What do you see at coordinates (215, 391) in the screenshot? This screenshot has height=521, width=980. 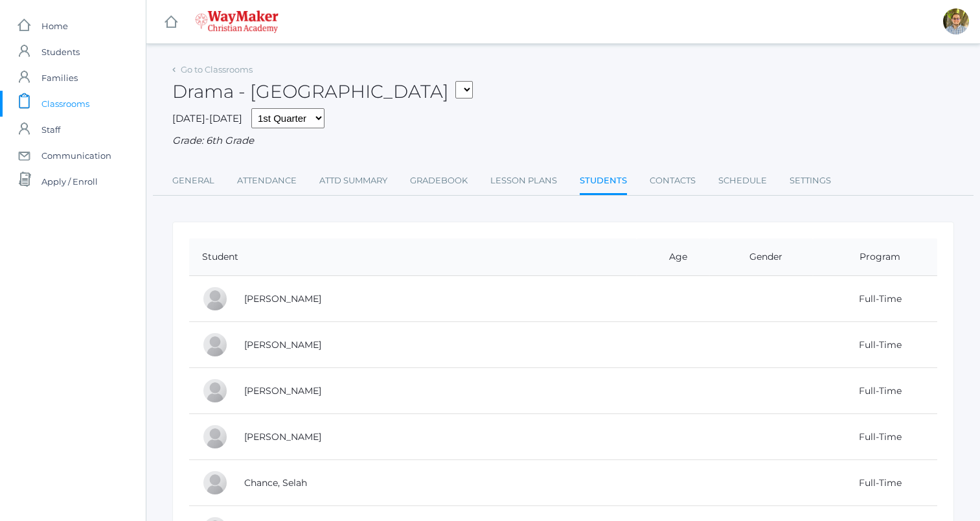 I see `div: Pierce Brozek` at bounding box center [215, 391].